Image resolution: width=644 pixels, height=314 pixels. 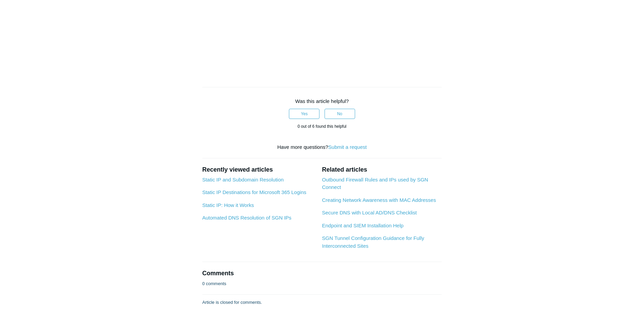 I want to click on p: Article is closed for comments., so click(x=232, y=302).